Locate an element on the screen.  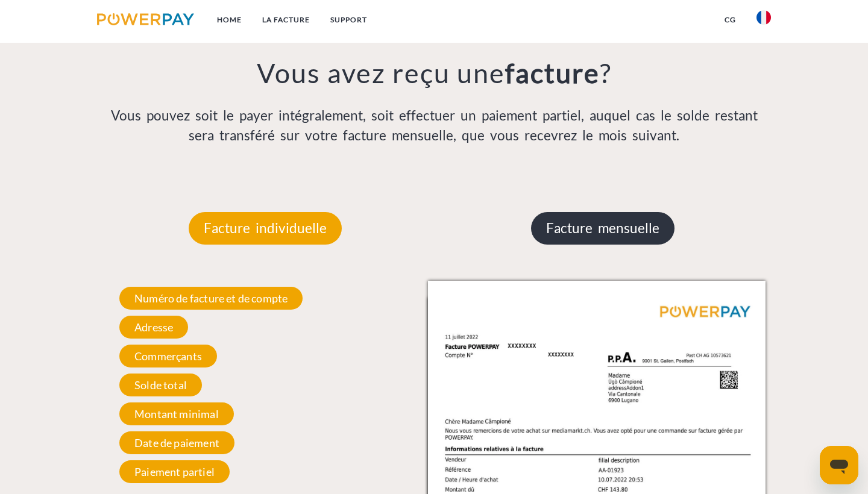
p: Facture individuelle is located at coordinates (265, 228).